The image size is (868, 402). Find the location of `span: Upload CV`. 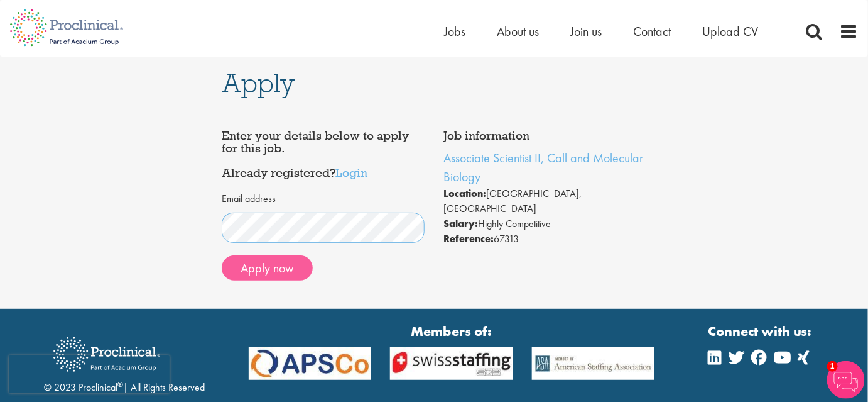

span: Upload CV is located at coordinates (730, 32).